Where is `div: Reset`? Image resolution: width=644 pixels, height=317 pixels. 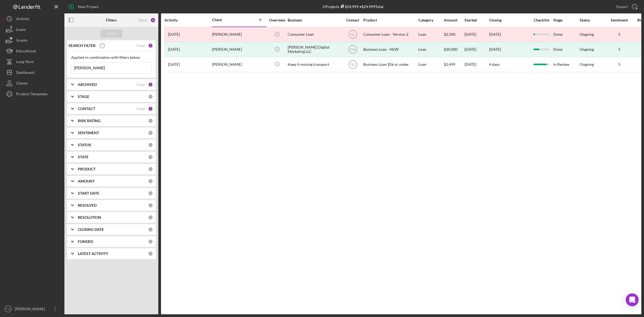 div: Reset is located at coordinates (143, 20).